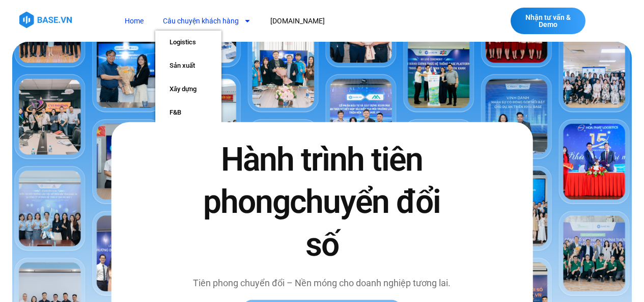 This screenshot has width=644, height=302. Describe the element at coordinates (288, 21) in the screenshot. I see `nav: Menu` at that location.